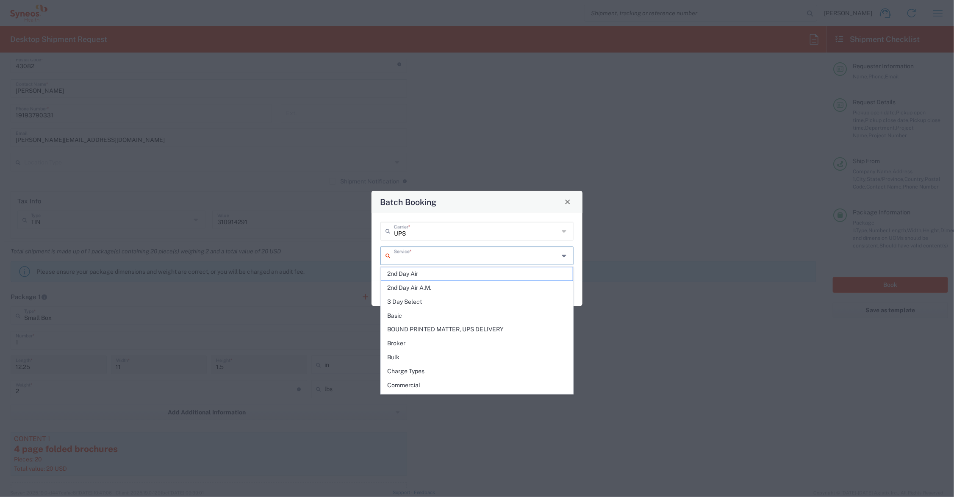  What do you see at coordinates (477, 329) in the screenshot?
I see `span: BOUND PRINTED MATTER, UPS DELIVERY` at bounding box center [477, 329].